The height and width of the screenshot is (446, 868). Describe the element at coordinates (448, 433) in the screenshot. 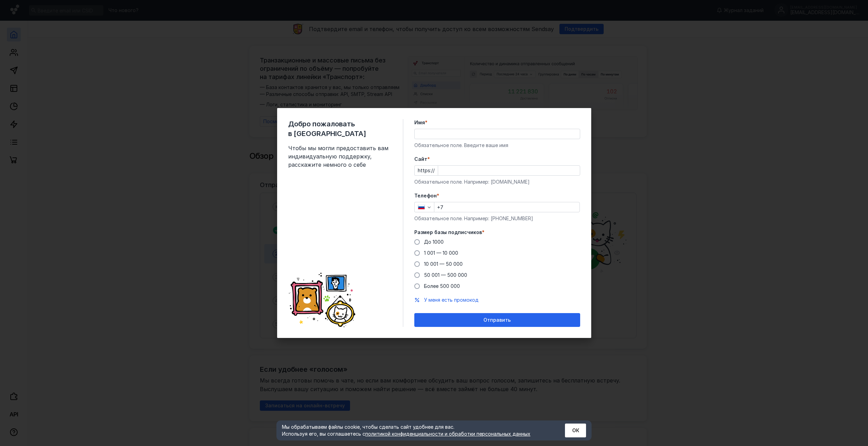

I see `a: политикой конфиденциальности и обработки персональных данных` at that location.